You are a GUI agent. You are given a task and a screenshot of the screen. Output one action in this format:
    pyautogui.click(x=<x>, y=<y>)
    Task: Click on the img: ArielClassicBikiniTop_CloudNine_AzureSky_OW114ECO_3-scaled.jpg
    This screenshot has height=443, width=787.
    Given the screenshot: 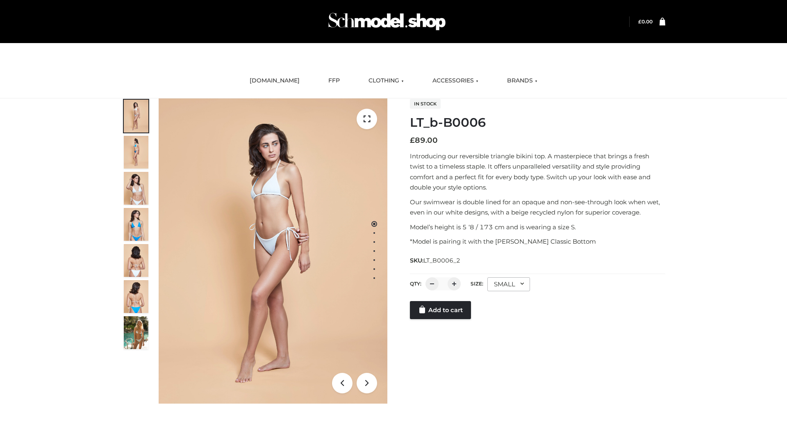 What is the action you would take?
    pyautogui.click(x=136, y=188)
    